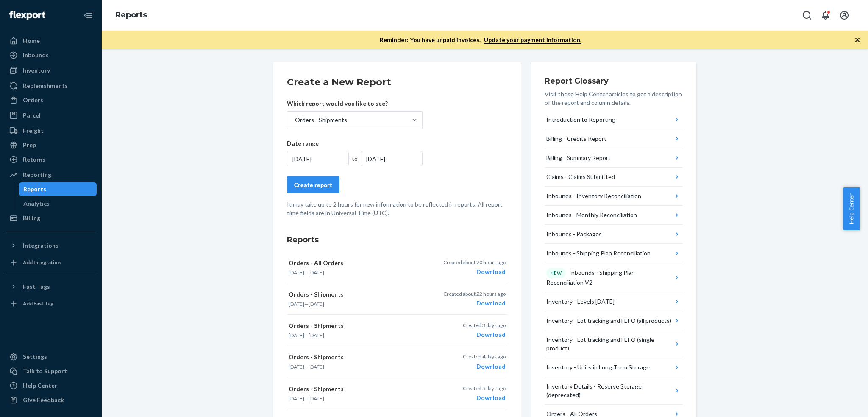 This screenshot has width=868, height=417. I want to click on div: Inbounds - Inventory Reconciliation, so click(594, 196).